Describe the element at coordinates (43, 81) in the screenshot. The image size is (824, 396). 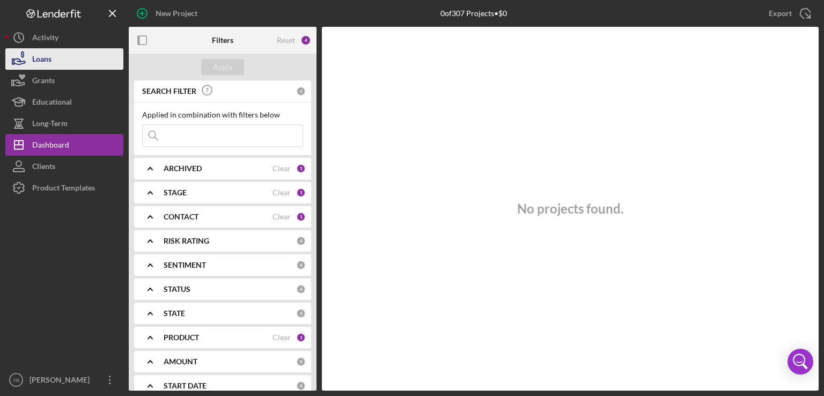
I see `div: Grants` at that location.